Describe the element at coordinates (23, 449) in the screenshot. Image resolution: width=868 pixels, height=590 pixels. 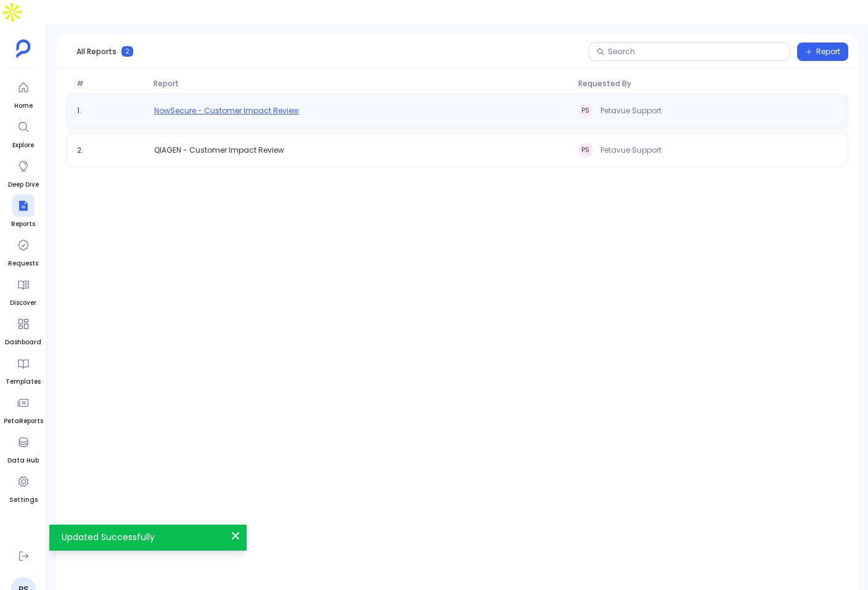
I see `a: Data Hub` at that location.